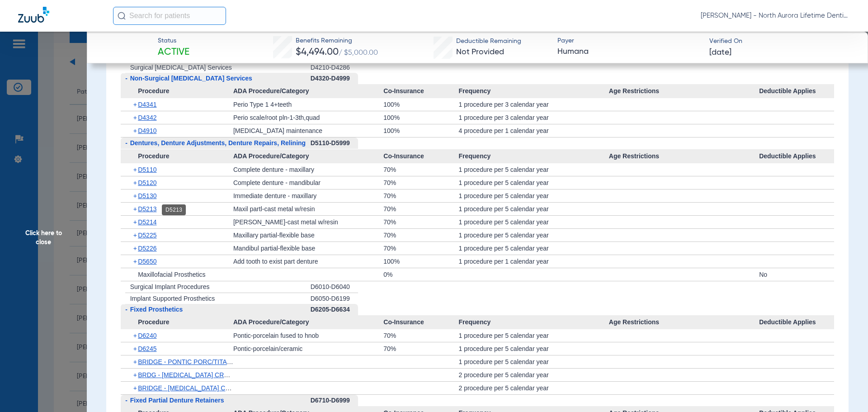  Describe the element at coordinates (309, 170) in the screenshot. I see `div: Complete denture - maxillary` at that location.